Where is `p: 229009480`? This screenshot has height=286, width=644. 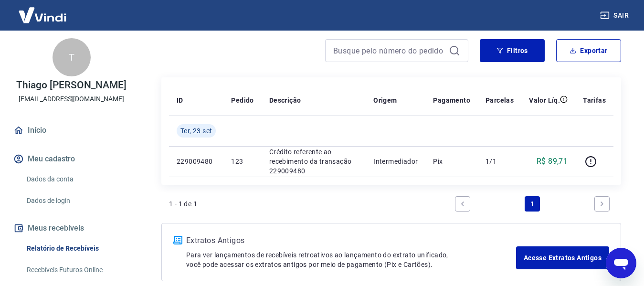
p: 229009480 is located at coordinates (196, 161).